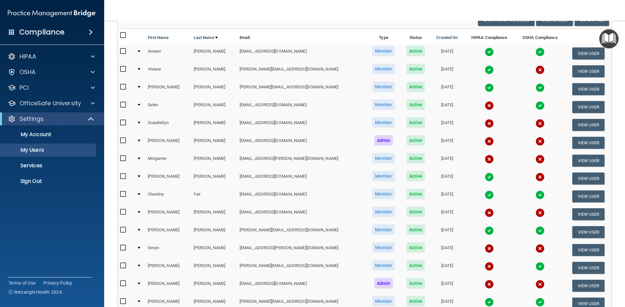 This screenshot has width=625, height=307. What do you see at coordinates (24, 88) in the screenshot?
I see `p: PCI` at bounding box center [24, 88].